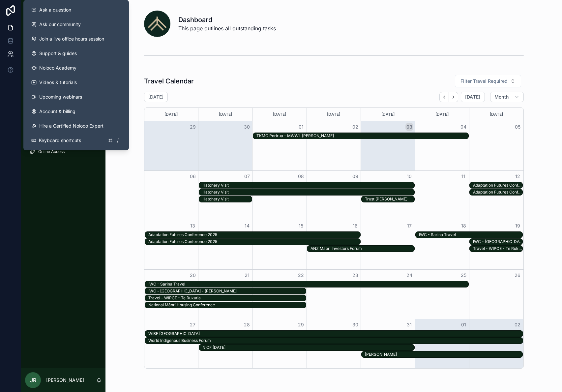  Describe the element at coordinates (76, 140) in the screenshot. I see `button: Keyboard shortcuts/` at that location.